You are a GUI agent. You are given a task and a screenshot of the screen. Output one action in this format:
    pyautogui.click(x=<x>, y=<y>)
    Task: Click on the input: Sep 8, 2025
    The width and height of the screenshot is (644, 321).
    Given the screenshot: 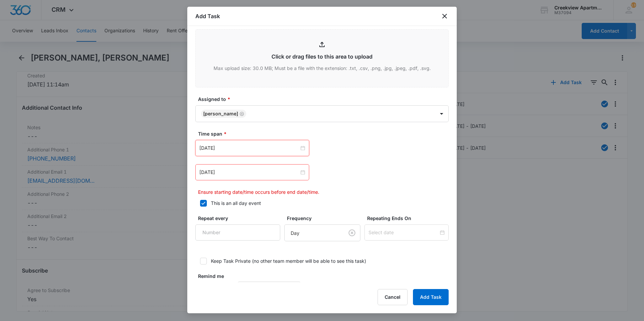 What is the action you would take?
    pyautogui.click(x=249, y=148)
    